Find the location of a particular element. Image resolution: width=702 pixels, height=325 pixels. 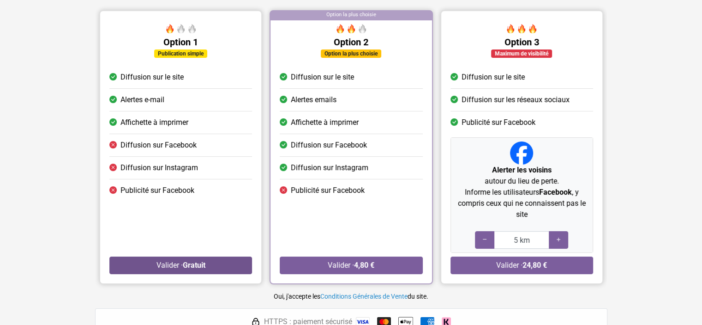

strong: Alerter les voisins is located at coordinates (521, 169).